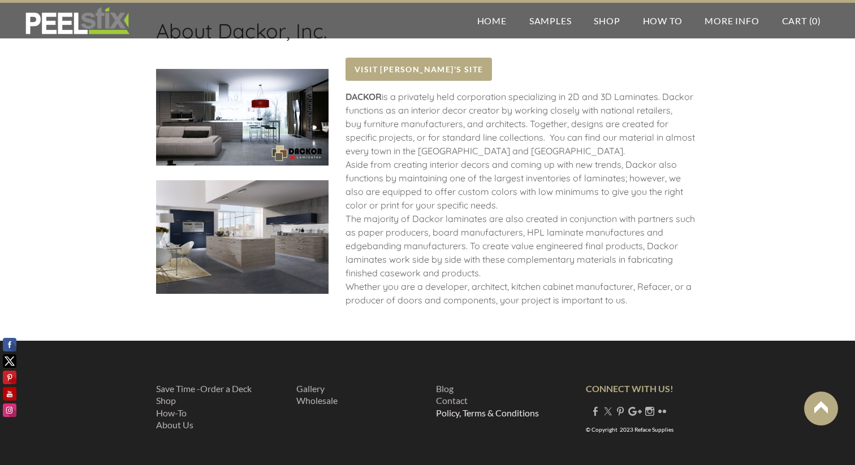  What do you see at coordinates (317, 400) in the screenshot?
I see `a: ​Wholesale` at bounding box center [317, 400].